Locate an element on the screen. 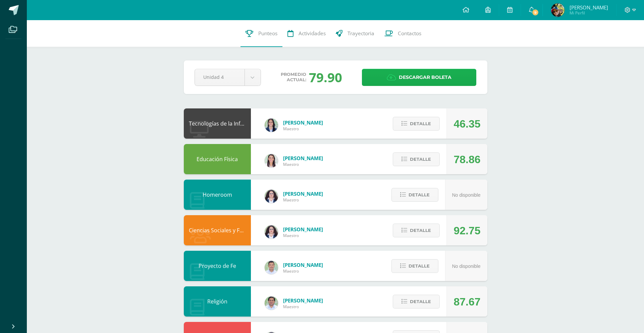  a: Descargar boleta is located at coordinates (419, 77).